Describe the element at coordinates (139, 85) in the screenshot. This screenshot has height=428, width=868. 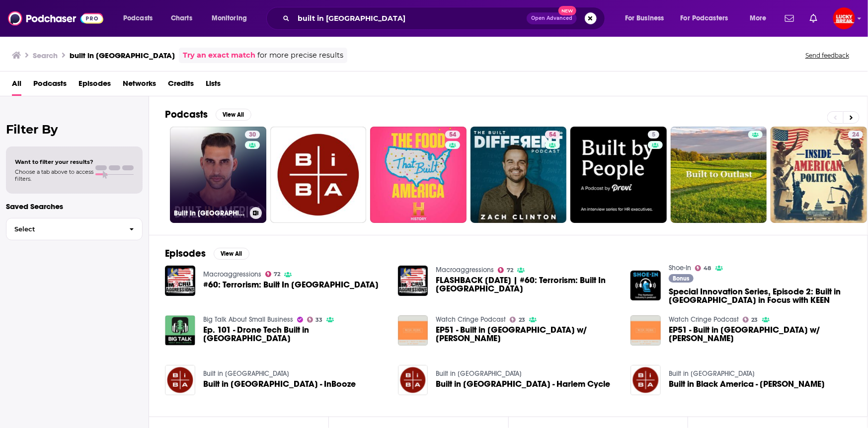
I see `a: Networks` at that location.